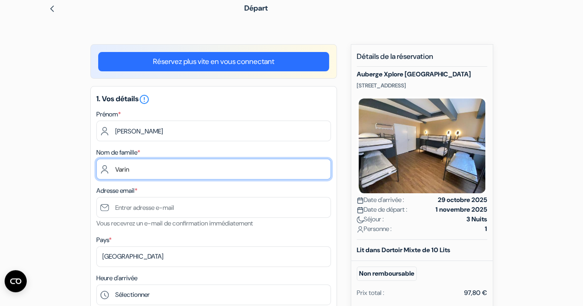 The image size is (583, 306). I want to click on h5: 1. Vos détails, so click(213, 99).